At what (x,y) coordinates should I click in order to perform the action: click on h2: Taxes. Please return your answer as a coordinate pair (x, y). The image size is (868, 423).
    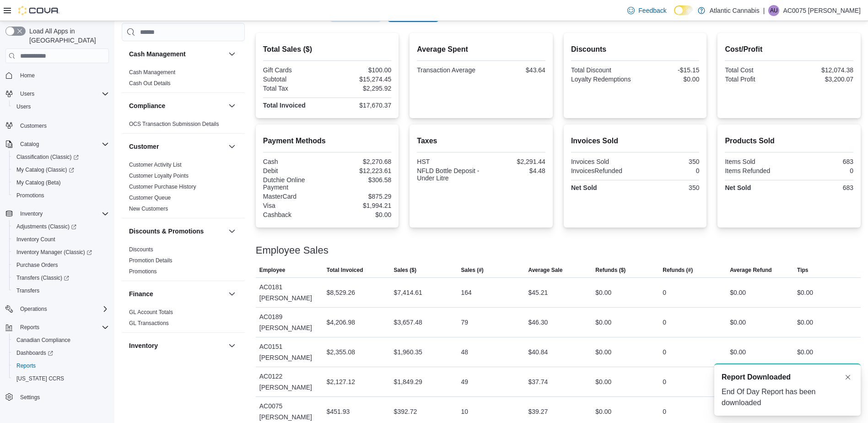
    Looking at the image, I should click on (481, 141).